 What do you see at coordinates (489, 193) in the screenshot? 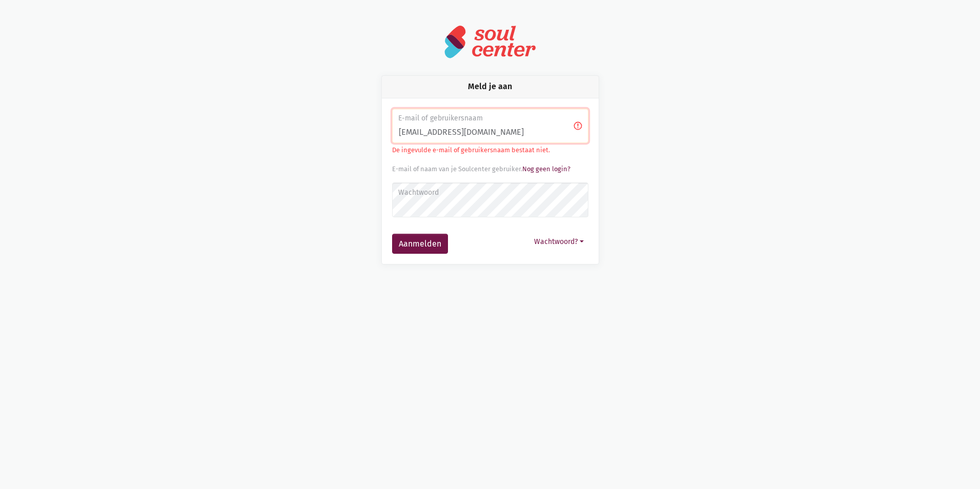
I see `label: Wachtwoord` at bounding box center [489, 193].